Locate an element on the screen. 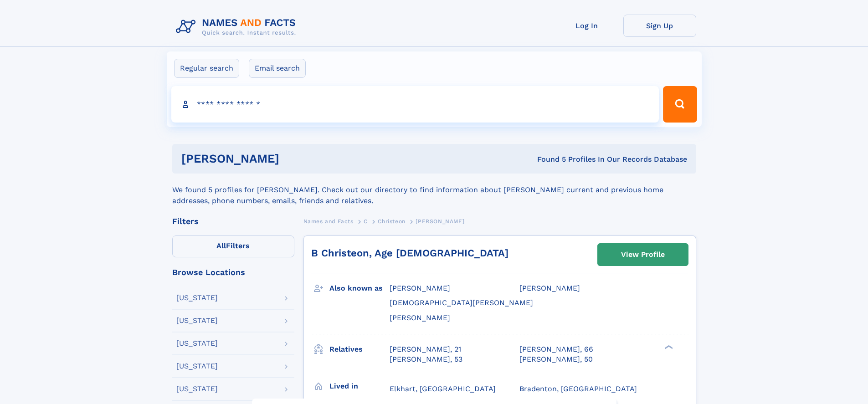 Image resolution: width=868 pixels, height=404 pixels. label: Filters is located at coordinates (233, 247).